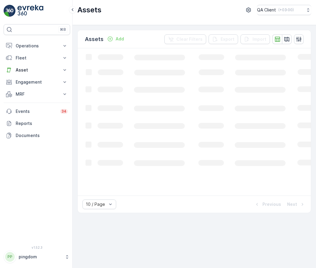 This screenshot has height=268, width=316. I want to click on p: Operations, so click(37, 46).